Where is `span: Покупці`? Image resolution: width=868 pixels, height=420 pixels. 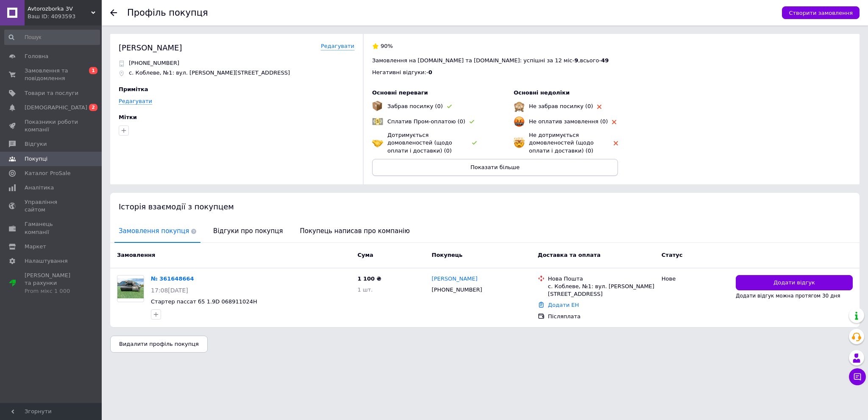 span: Покупці is located at coordinates (36, 159).